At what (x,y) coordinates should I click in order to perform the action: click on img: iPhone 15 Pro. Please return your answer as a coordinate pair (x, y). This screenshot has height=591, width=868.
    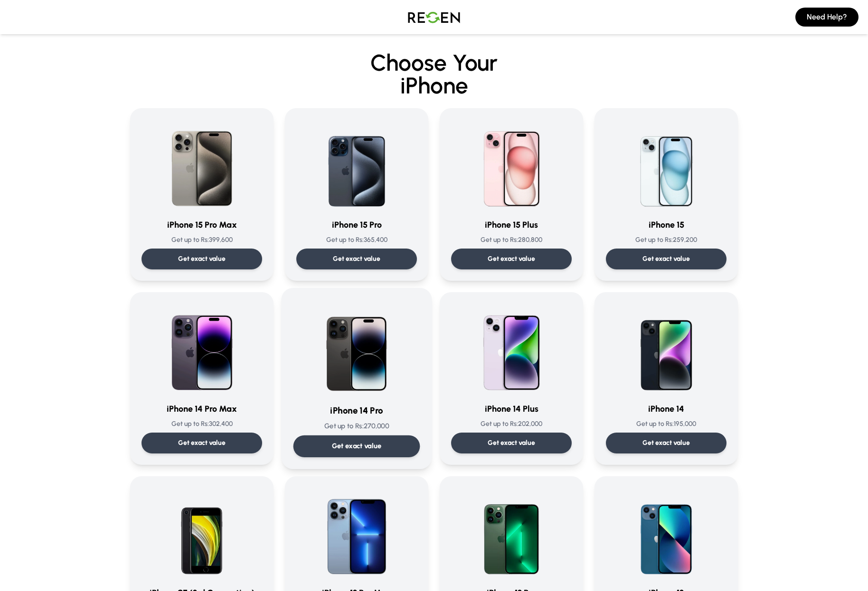
    Looking at the image, I should click on (357, 165).